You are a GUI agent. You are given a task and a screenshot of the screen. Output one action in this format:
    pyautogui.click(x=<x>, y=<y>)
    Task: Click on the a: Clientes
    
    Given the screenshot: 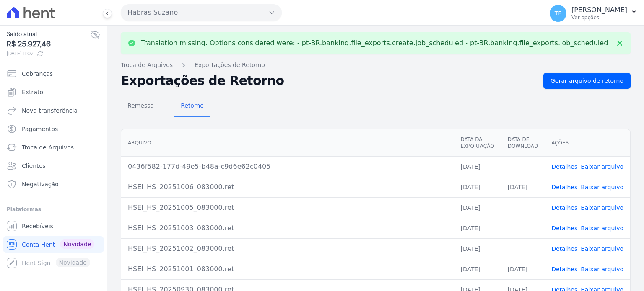 What is the action you would take?
    pyautogui.click(x=53, y=166)
    